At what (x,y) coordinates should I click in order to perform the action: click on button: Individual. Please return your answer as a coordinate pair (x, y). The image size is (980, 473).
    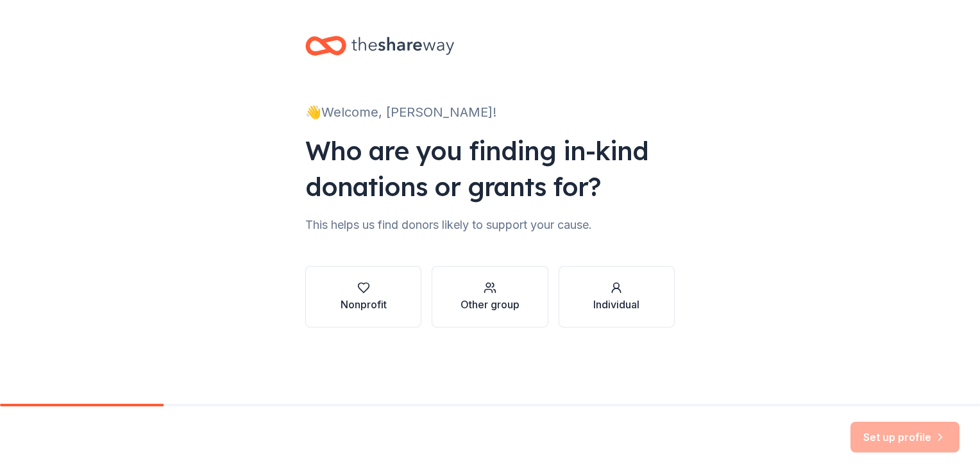
    Looking at the image, I should click on (616, 297).